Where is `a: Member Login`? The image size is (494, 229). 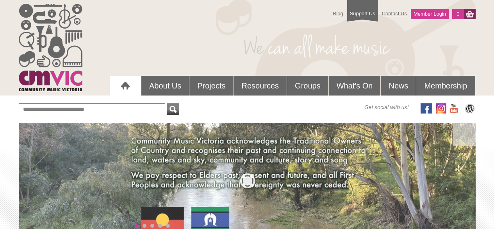
a: Member Login is located at coordinates (430, 14).